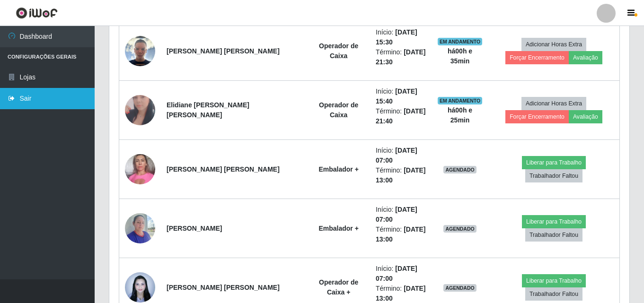 The image size is (644, 303). I want to click on img: 1723687627540.jpeg, so click(140, 228).